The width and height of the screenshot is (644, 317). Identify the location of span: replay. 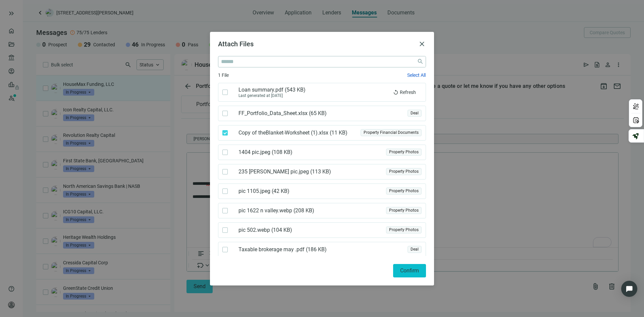
(396, 92).